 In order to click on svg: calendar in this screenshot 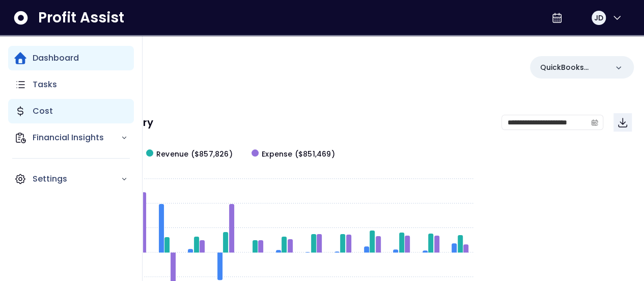, I will do `click(594, 123)`.